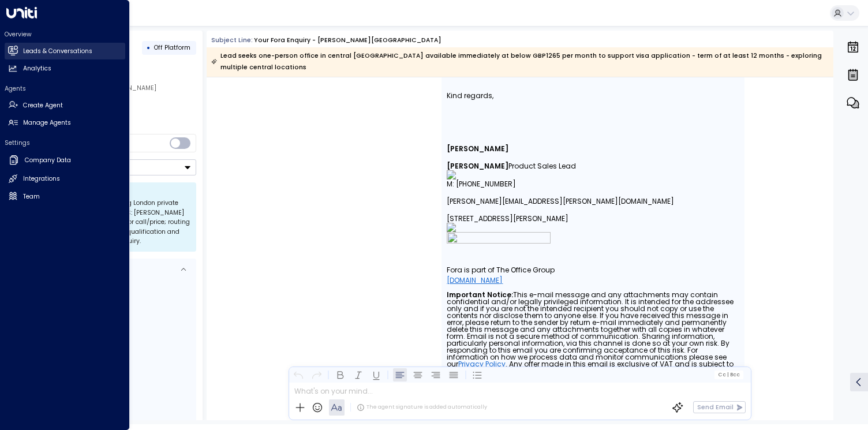 This screenshot has width=868, height=430. I want to click on div: The agent signature is added automatically, so click(422, 407).